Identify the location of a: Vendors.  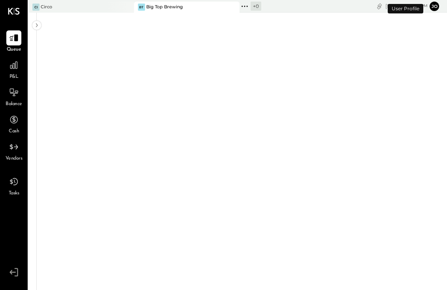
(14, 151).